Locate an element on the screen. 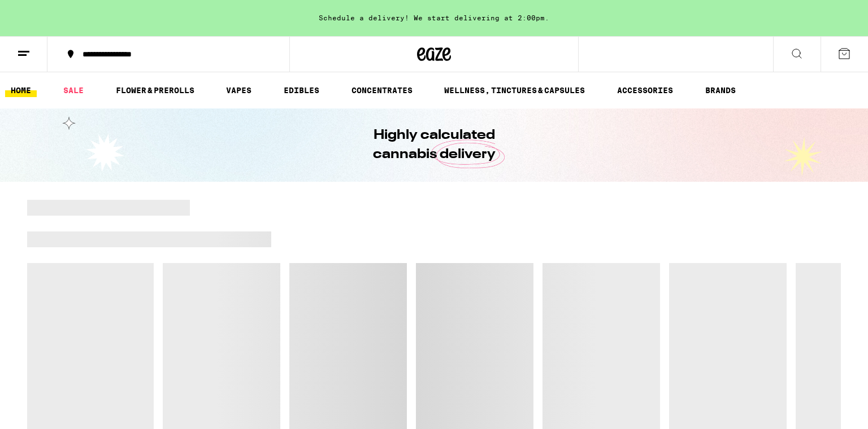 Image resolution: width=868 pixels, height=429 pixels. a: WELLNESS, TINCTURES & CAPSULES is located at coordinates (514, 90).